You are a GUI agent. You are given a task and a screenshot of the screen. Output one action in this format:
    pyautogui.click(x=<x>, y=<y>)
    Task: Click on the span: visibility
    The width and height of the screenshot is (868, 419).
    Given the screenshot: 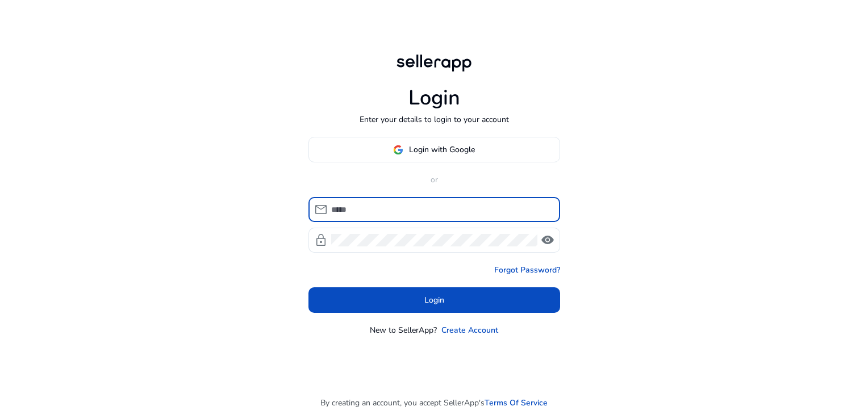 What is the action you would take?
    pyautogui.click(x=548, y=240)
    